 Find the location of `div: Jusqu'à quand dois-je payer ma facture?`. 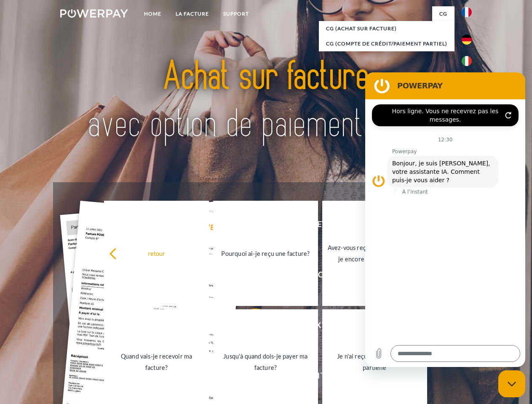

div: Jusqu'à quand dois-je payer ma facture? is located at coordinates (266, 362).